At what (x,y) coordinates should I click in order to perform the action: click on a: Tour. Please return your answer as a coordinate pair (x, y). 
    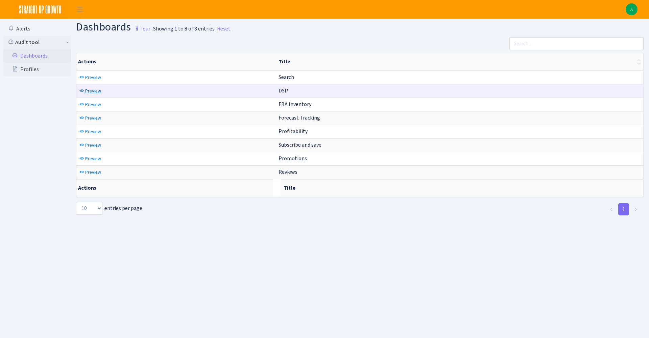
    Looking at the image, I should click on (141, 27).